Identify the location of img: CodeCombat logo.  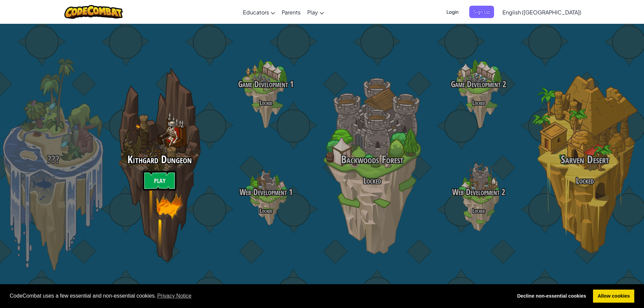
(93, 11).